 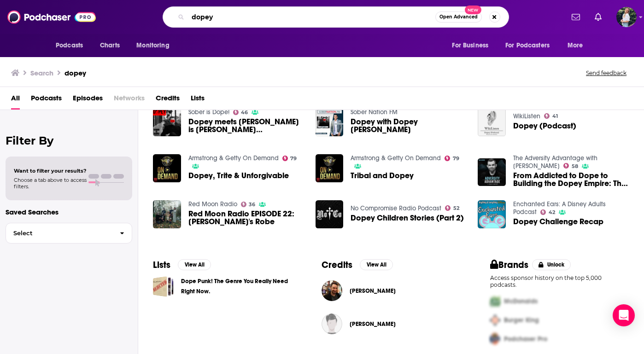 I want to click on a: Red Moon Radio, so click(x=212, y=204).